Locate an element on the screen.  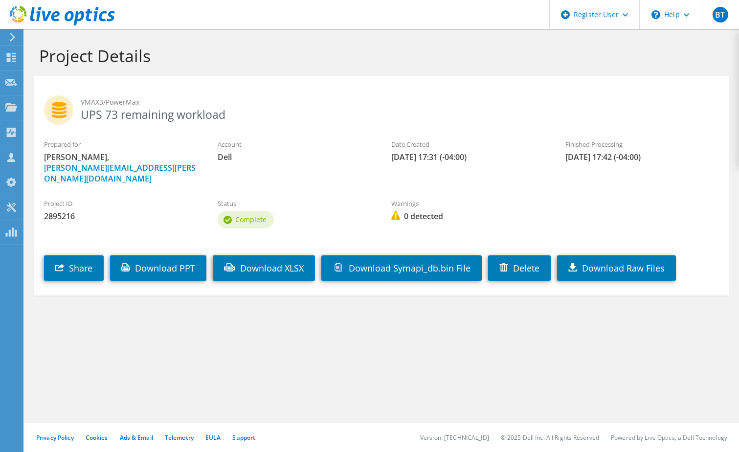
li: © 2025 Dell Inc. All Rights Reserved is located at coordinates (550, 437).